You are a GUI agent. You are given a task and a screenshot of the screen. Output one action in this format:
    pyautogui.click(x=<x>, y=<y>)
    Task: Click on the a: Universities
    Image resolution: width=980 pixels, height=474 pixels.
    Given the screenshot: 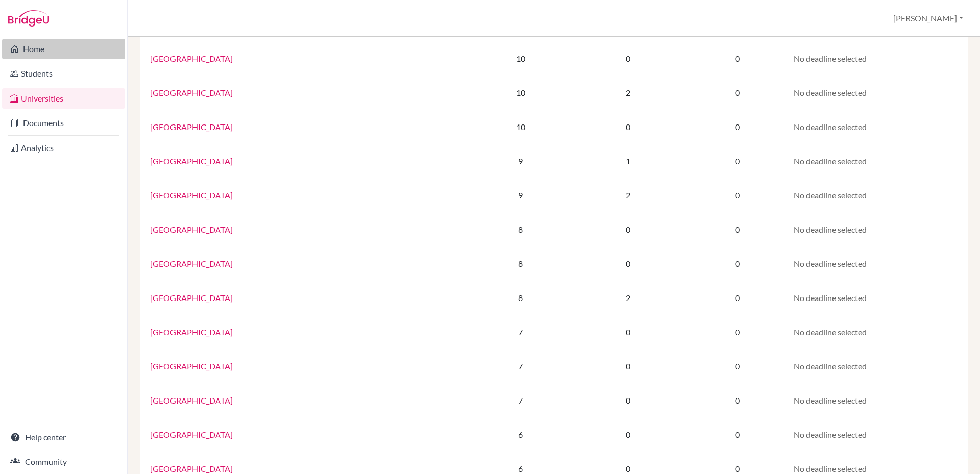 What is the action you would take?
    pyautogui.click(x=63, y=99)
    